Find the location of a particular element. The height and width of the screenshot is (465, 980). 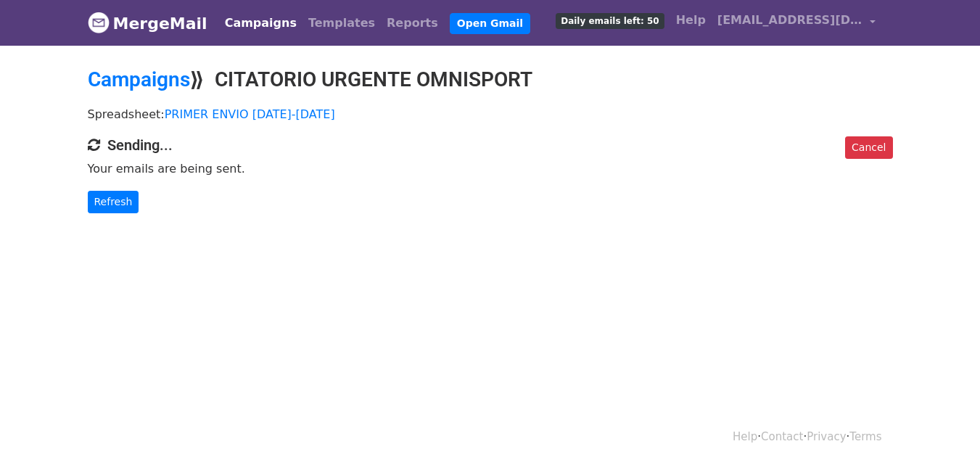

a: Reports is located at coordinates (412, 24).